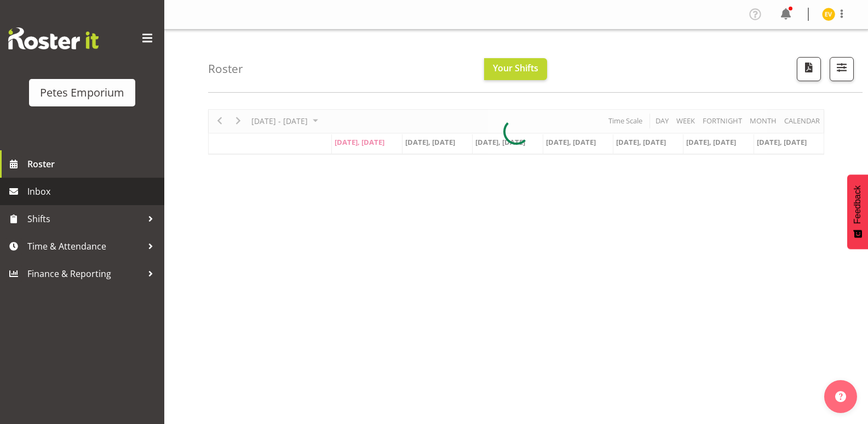 The width and height of the screenshot is (868, 424). What do you see at coordinates (515, 69) in the screenshot?
I see `button: Your Shifts` at bounding box center [515, 69].